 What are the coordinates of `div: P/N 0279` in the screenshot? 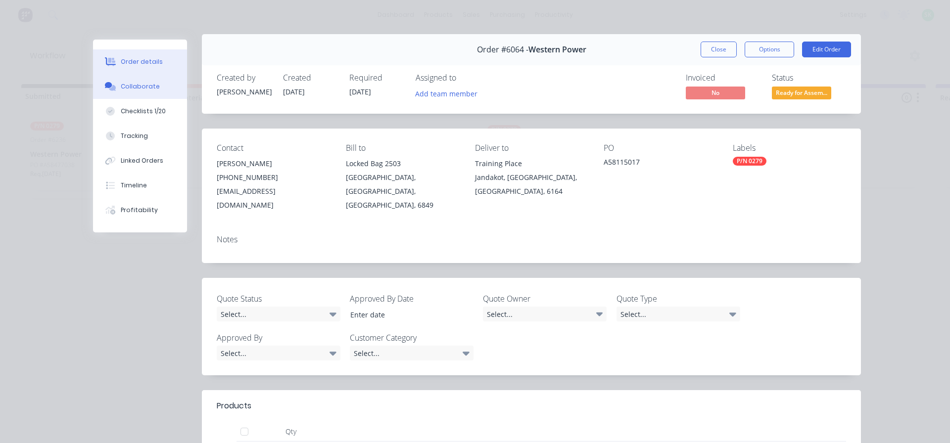 It's located at (749, 161).